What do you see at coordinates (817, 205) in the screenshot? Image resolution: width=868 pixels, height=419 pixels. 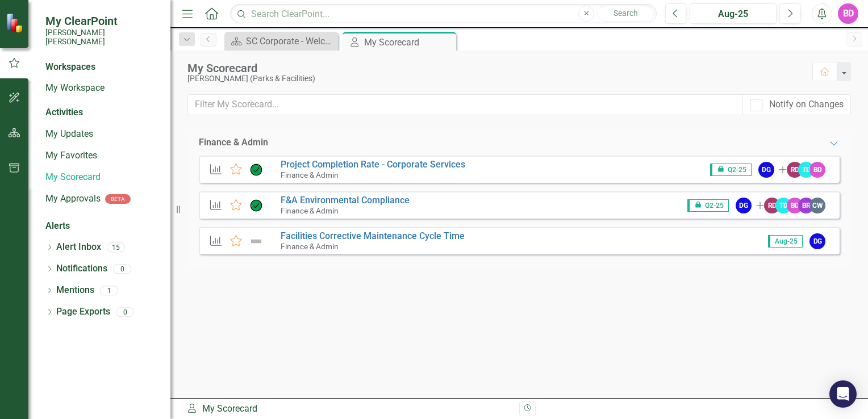 I see `div: CW` at bounding box center [817, 205].